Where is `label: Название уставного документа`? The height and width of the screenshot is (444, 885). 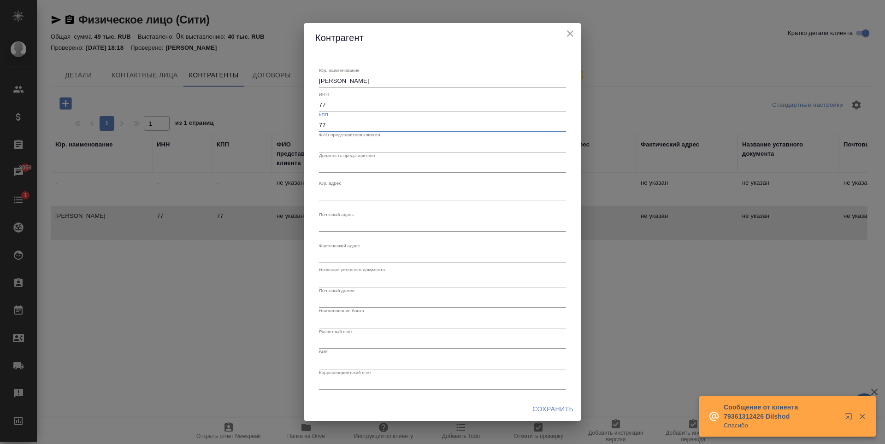
label: Название уставного документа is located at coordinates (352, 270).